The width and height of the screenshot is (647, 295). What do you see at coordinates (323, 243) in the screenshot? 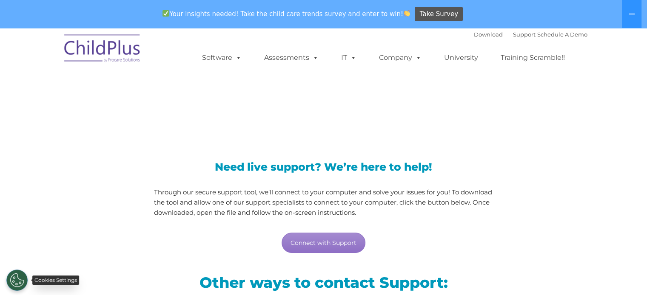
I see `a: Connect with Support` at bounding box center [323, 243].